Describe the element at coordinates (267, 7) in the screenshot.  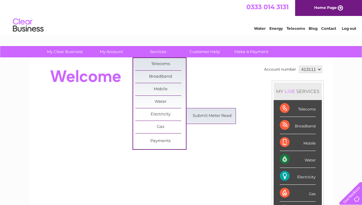
I see `a: 0333 014 3131` at that location.